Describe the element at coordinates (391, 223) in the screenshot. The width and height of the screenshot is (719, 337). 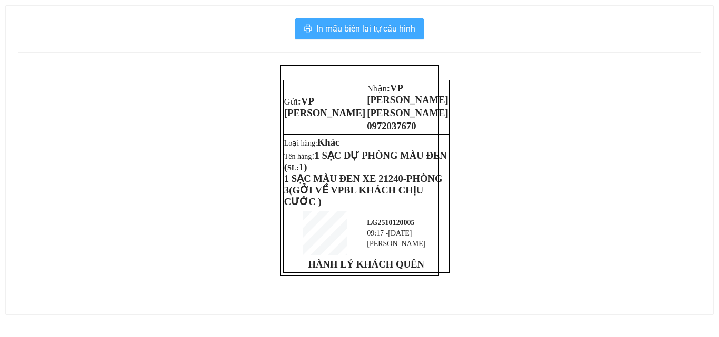
I see `span: LG2510120005` at that location.